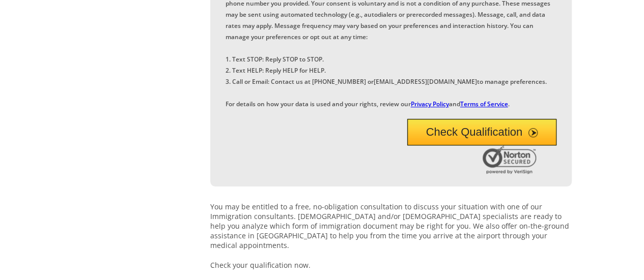 The height and width of the screenshot is (280, 644). I want to click on button: Check Qualification, so click(482, 132).